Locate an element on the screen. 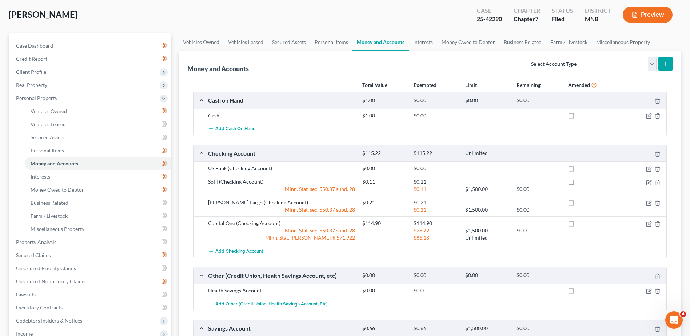 The height and width of the screenshot is (336, 690). span: Vehicles Leased is located at coordinates (48, 124).